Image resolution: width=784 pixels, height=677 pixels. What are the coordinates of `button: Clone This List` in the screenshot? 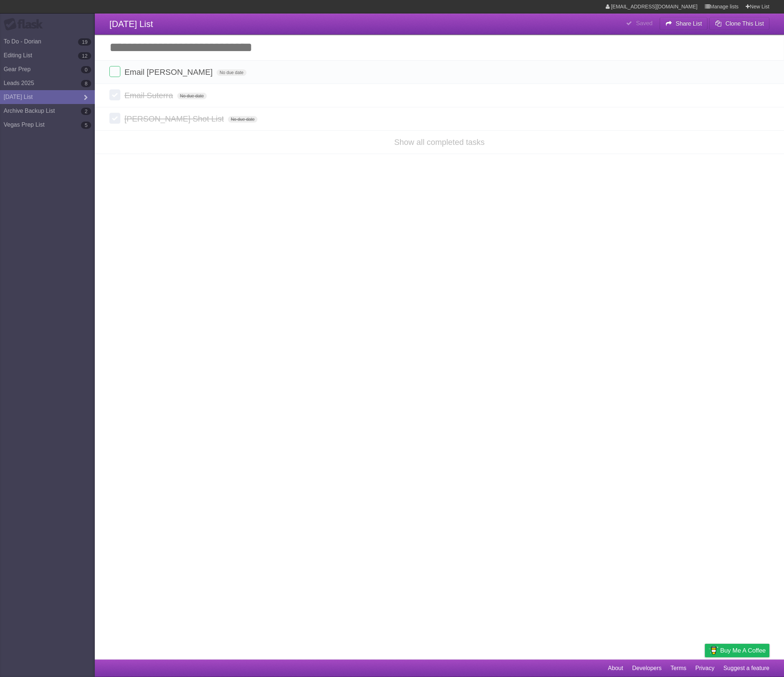 It's located at (739, 23).